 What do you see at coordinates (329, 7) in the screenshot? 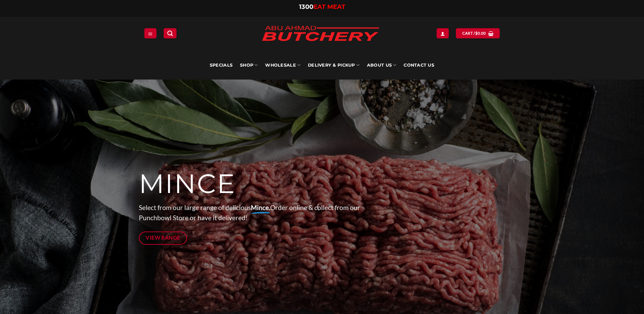
I see `span: EAT MEAT` at bounding box center [329, 7].